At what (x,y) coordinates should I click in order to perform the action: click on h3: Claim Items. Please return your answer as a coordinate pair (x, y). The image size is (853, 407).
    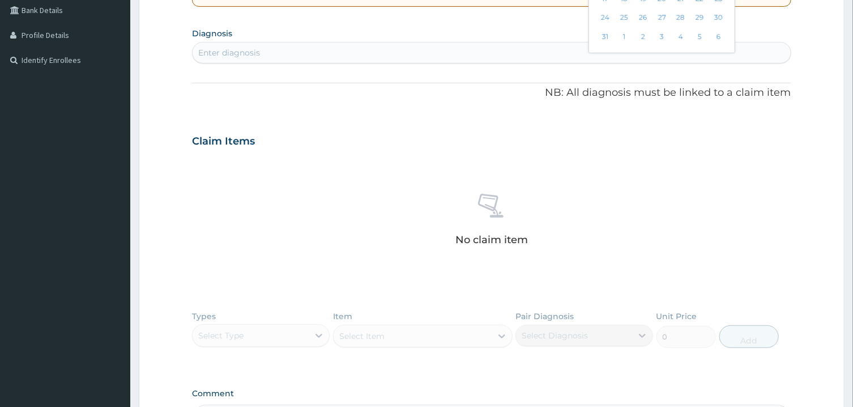
    Looking at the image, I should click on (223, 142).